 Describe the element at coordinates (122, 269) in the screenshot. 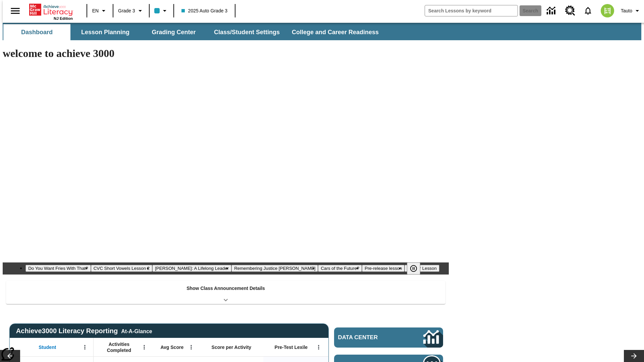

I see `button: Slide 2 CVC Short Vowels Lesson 2` at that location.